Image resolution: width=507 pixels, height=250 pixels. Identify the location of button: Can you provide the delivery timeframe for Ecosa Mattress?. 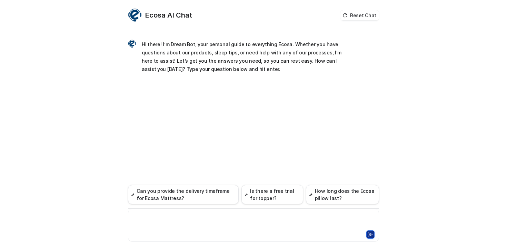
(183, 195).